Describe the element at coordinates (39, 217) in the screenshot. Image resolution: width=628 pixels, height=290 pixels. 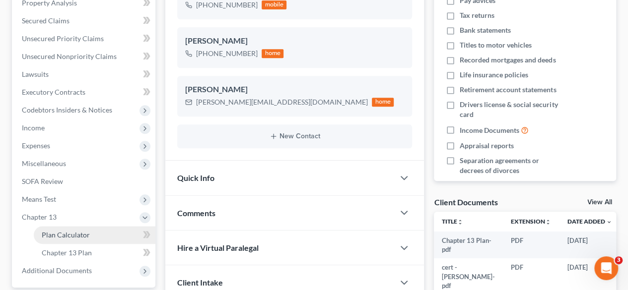
I see `span: Chapter 13` at that location.